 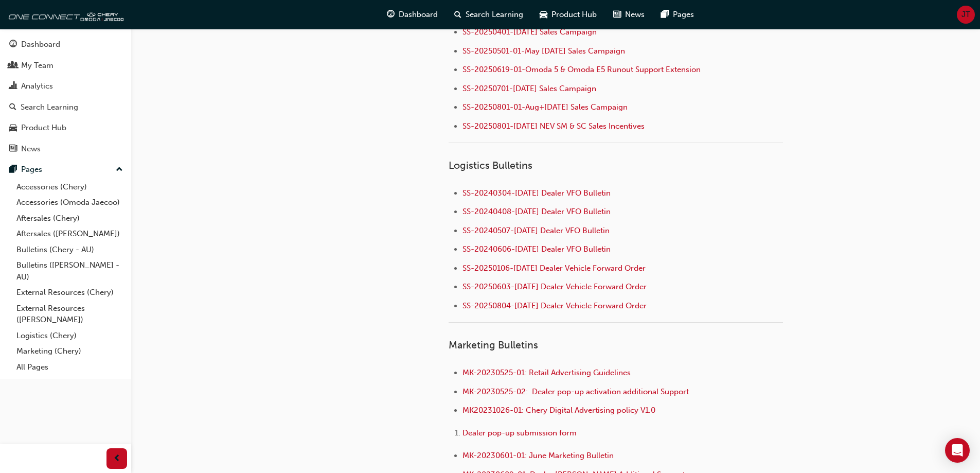 I want to click on a: news-iconNews, so click(x=629, y=15).